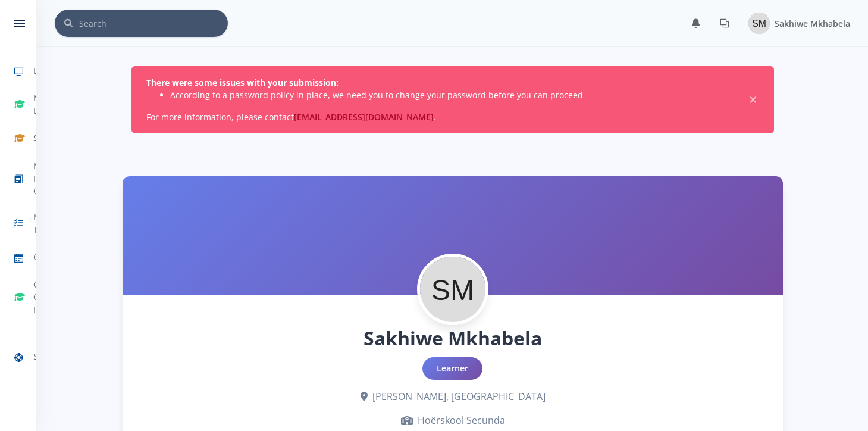 This screenshot has height=431, width=868. Describe the element at coordinates (44, 223) in the screenshot. I see `span: My Tasks` at that location.